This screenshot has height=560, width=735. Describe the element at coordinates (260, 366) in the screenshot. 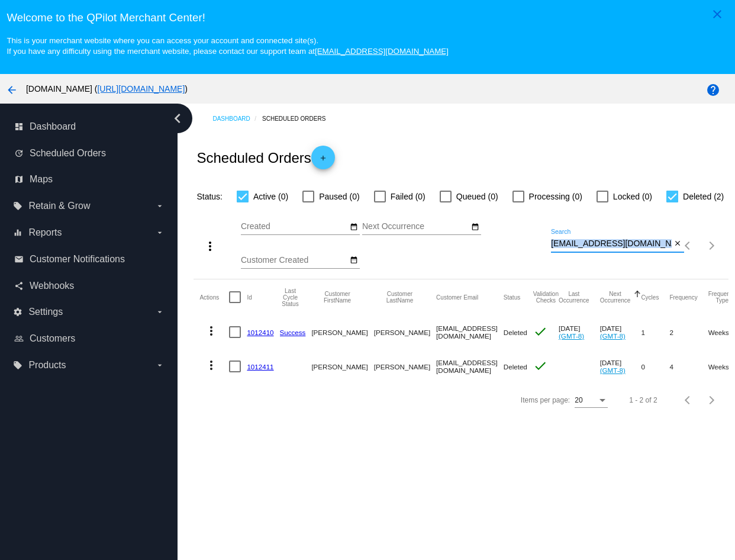

I see `a: 1012411` at that location.